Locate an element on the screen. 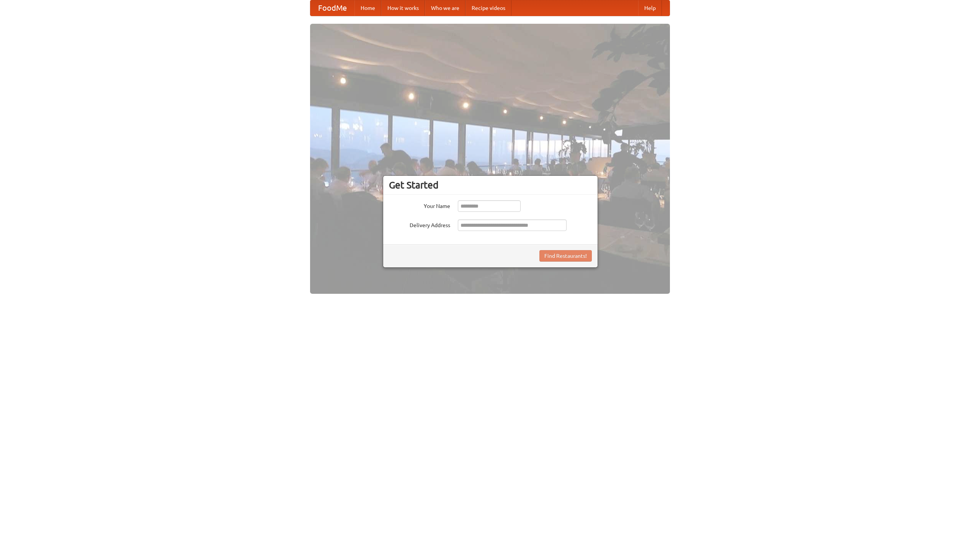 The height and width of the screenshot is (542, 980). a: FoodMe is located at coordinates (332, 8).